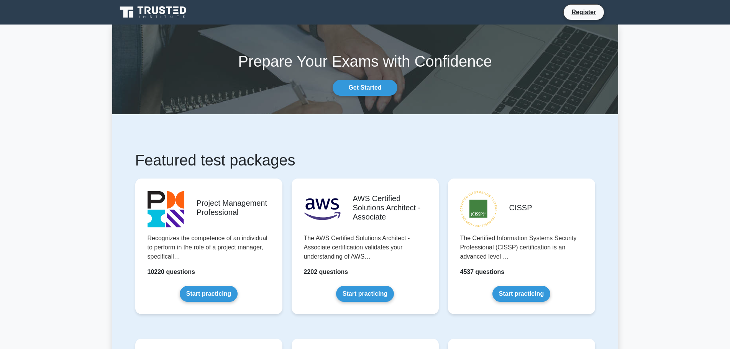  Describe the element at coordinates (365, 88) in the screenshot. I see `a: Get Started` at that location.